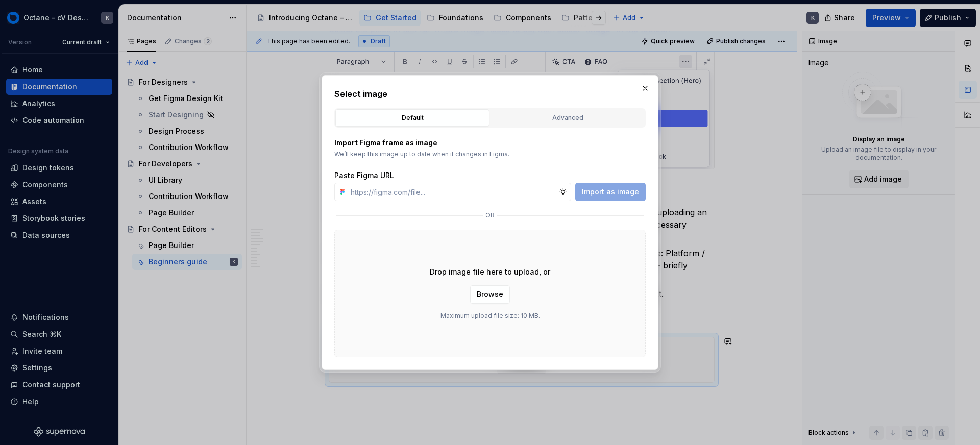  Describe the element at coordinates (490, 94) in the screenshot. I see `h2: Select image` at that location.